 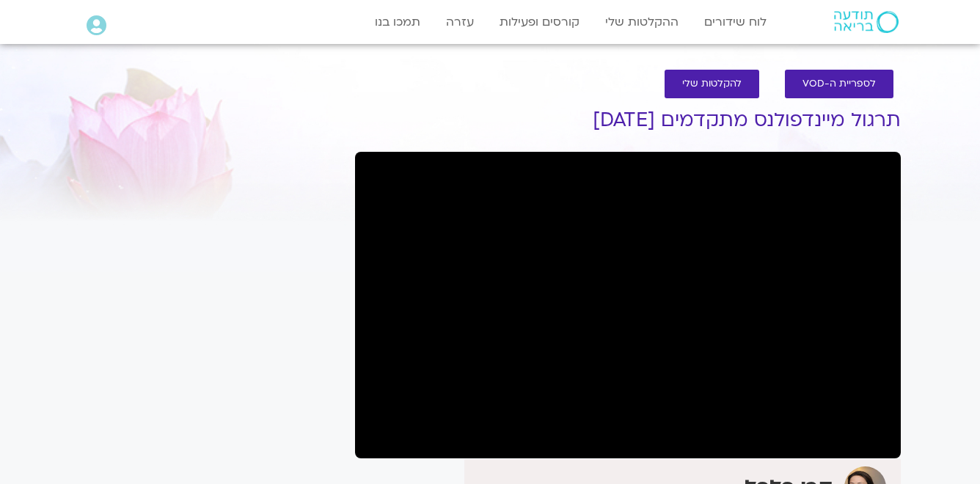 I want to click on a: קורסים ופעילות, so click(x=539, y=22).